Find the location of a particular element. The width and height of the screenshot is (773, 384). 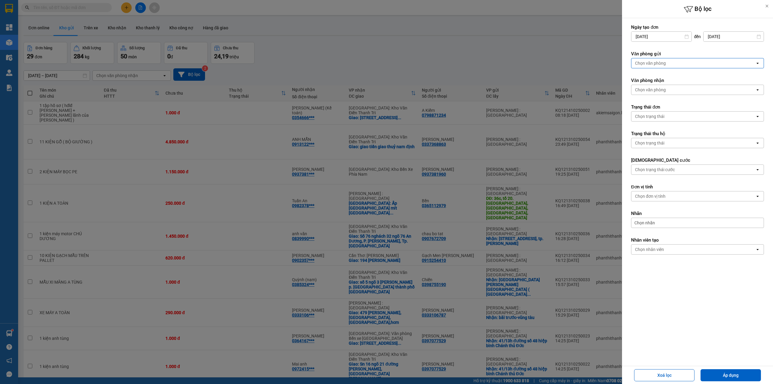

h6: Bộ lọc is located at coordinates (698, 9).